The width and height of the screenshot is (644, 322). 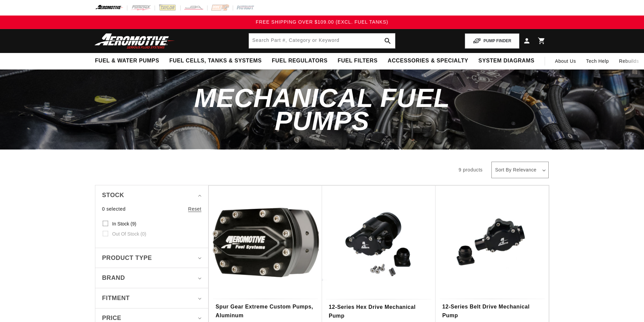 What do you see at coordinates (492, 310) in the screenshot?
I see `a: 12-Series Belt Drive Mechanical Pump` at bounding box center [492, 310].